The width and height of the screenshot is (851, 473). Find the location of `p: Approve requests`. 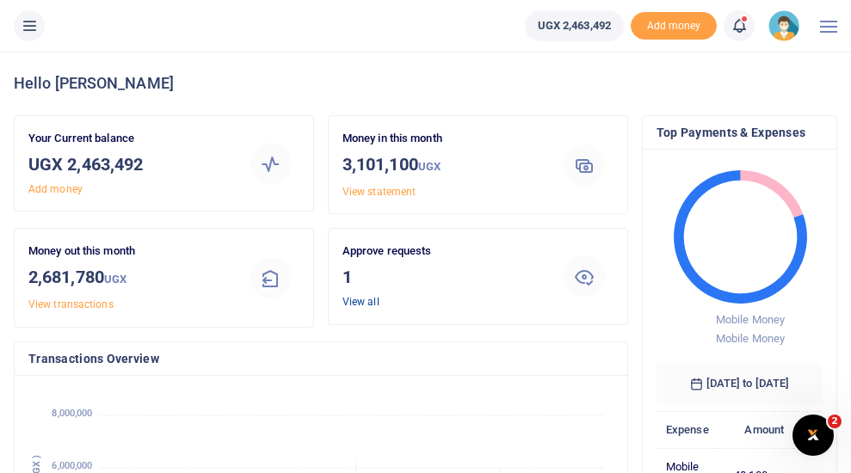

p: Approve requests is located at coordinates (442, 251).